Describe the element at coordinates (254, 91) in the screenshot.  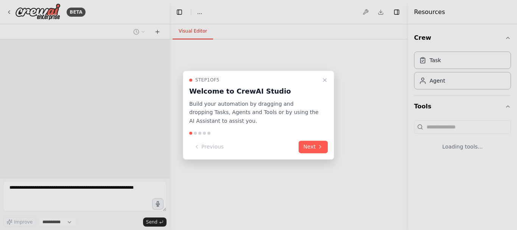
I see `h3: Welcome to CrewAI Studio` at that location.